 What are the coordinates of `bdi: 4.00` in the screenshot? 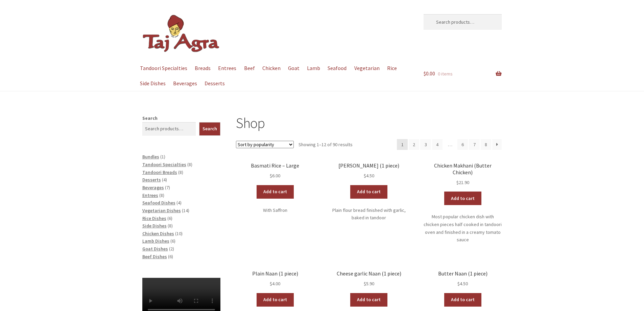 It's located at (275, 284).